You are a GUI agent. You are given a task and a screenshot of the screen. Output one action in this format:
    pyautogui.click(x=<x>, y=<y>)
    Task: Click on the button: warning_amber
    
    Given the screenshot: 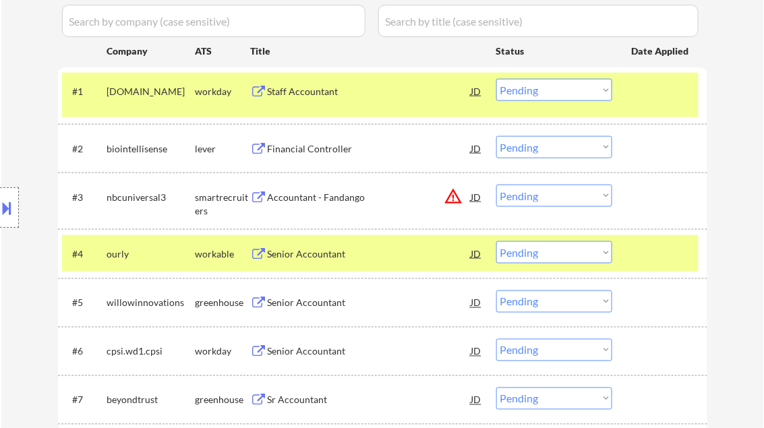 What is the action you would take?
    pyautogui.click(x=454, y=196)
    